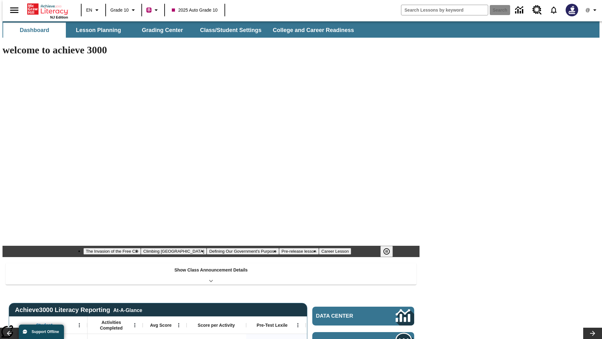 The width and height of the screenshot is (602, 339). What do you see at coordinates (149, 10) in the screenshot?
I see `span: B` at bounding box center [149, 10].